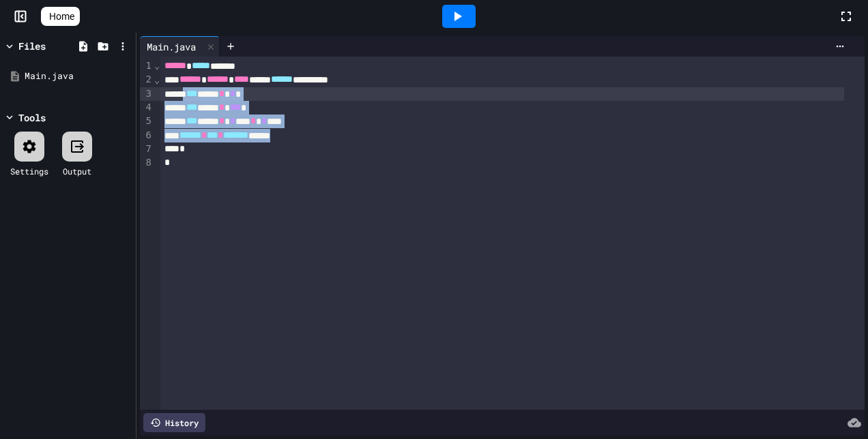 Image resolution: width=868 pixels, height=439 pixels. I want to click on div: 2, so click(147, 79).